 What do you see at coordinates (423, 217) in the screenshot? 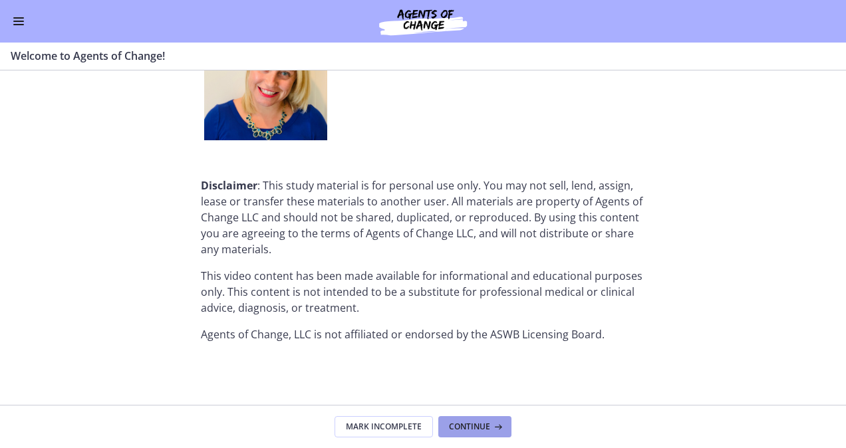
I see `p: : This study material is for personal use only. You may not sell, lend, assign, lease or transfer...` at bounding box center [423, 217].